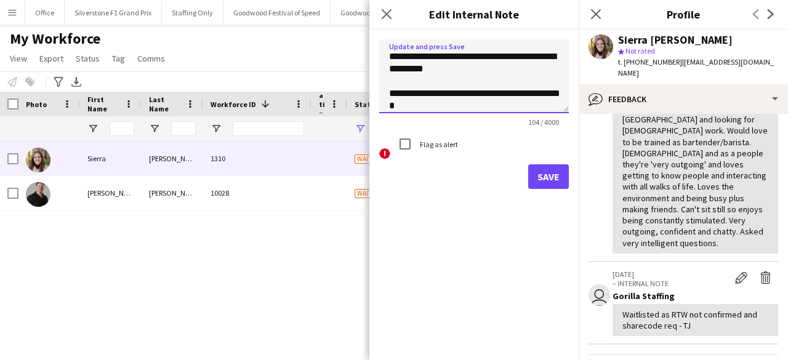 The image size is (788, 360). Describe the element at coordinates (18, 58) in the screenshot. I see `a: View` at that location.